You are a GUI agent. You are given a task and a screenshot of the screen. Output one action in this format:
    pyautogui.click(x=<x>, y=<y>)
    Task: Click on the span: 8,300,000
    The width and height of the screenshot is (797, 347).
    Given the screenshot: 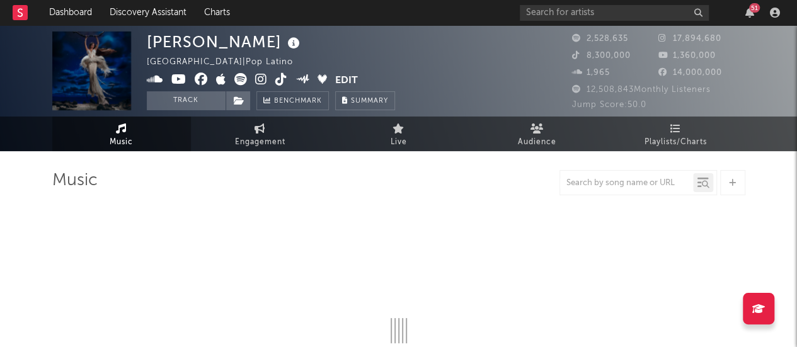 What is the action you would take?
    pyautogui.click(x=601, y=55)
    